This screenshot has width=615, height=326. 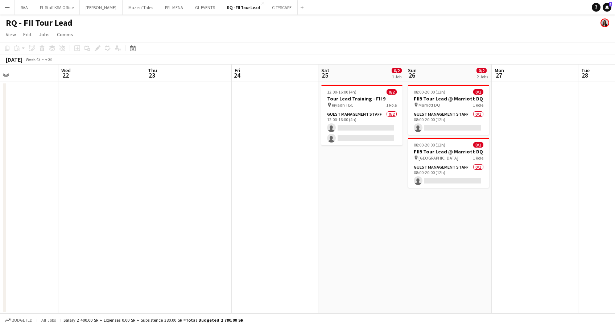 I want to click on a: View, so click(x=11, y=34).